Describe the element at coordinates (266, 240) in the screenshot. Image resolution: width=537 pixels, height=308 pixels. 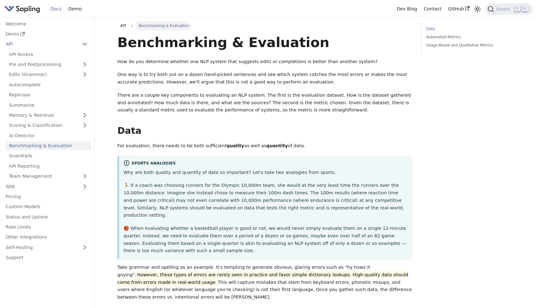
I see `p: 🏀 When evaluating whether a basketball player is good or not, we would never simply evaluate them...` at that location.